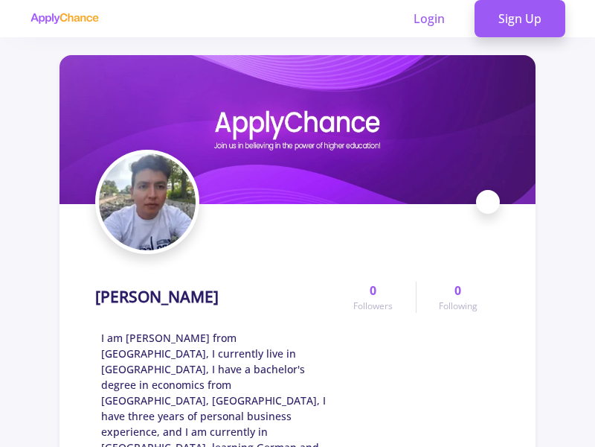 Image resolution: width=595 pixels, height=447 pixels. I want to click on img: applychance logo text only, so click(64, 19).